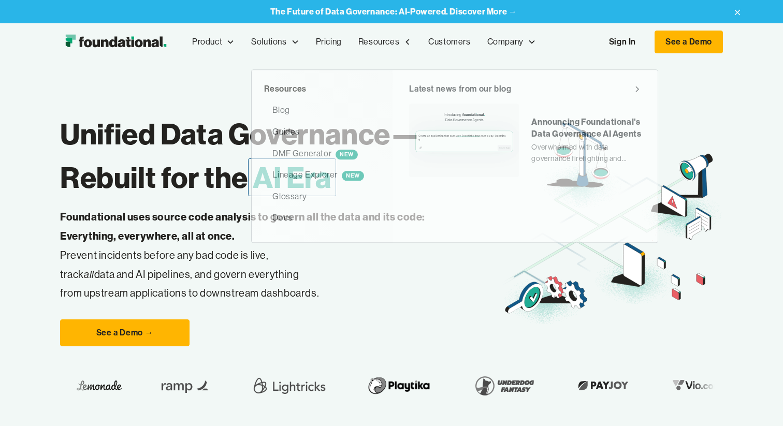  Describe the element at coordinates (525, 140) in the screenshot. I see `a: Announcing Foundational's Data Governance AI AgentsOverwhelmed with data governance firefighting ...` at that location.